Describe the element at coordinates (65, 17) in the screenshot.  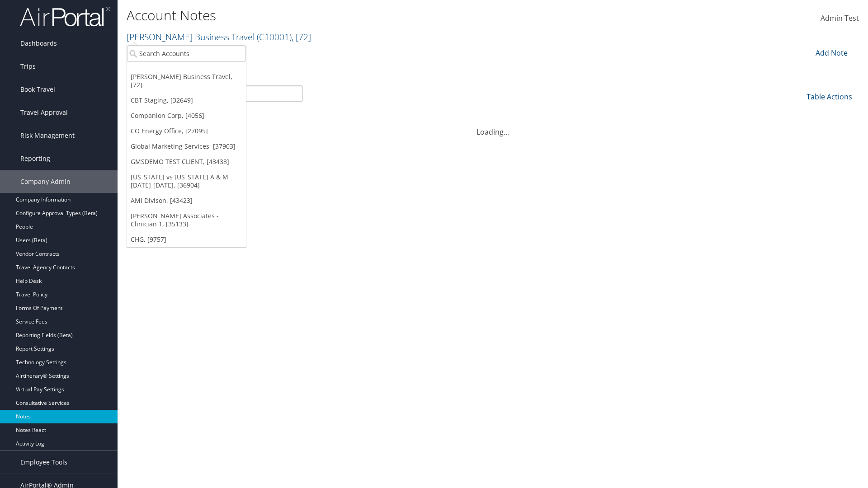
I see `img: airportal-logo.png` at that location.